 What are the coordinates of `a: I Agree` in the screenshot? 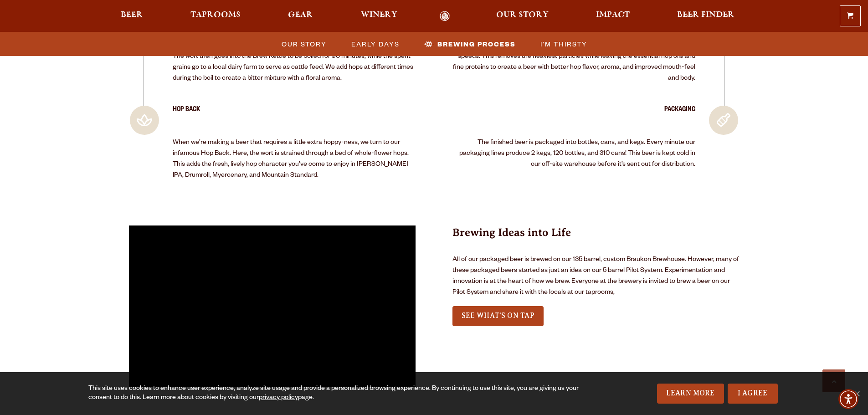 It's located at (753, 394).